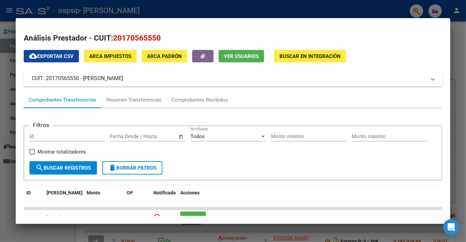 Image resolution: width=466 pixels, height=242 pixels. Describe the element at coordinates (110, 56) in the screenshot. I see `span: ARCA Impuestos` at that location.